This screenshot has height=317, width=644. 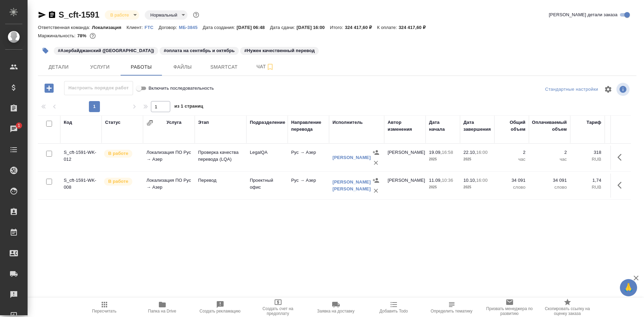 What do you see at coordinates (279, 50) in the screenshot?
I see `p: #Нужен качественный перевод` at bounding box center [279, 50].